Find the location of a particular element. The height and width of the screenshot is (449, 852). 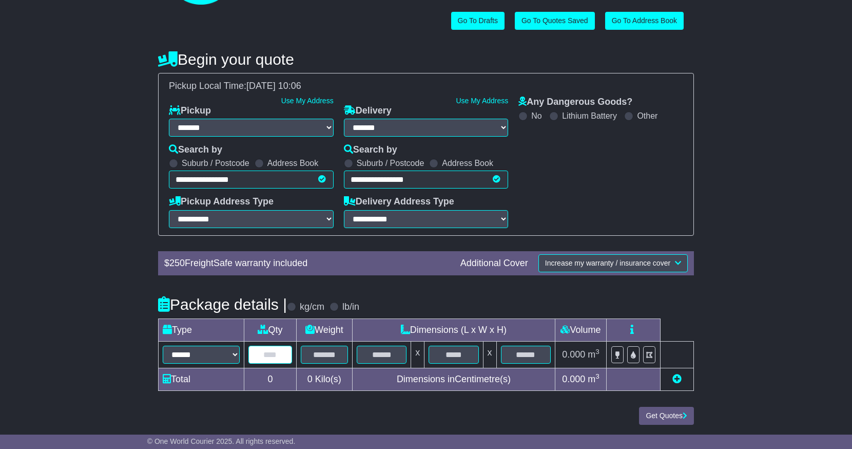

label: Delivery Address Type is located at coordinates (399, 202).